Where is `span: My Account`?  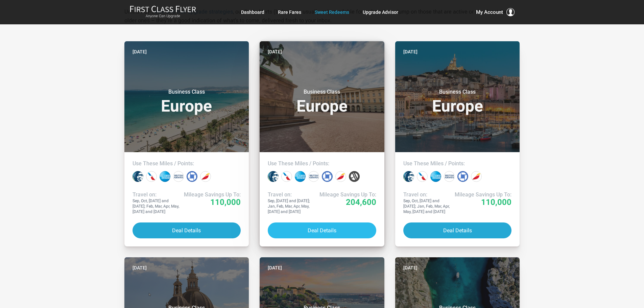
span: My Account is located at coordinates (490, 12).